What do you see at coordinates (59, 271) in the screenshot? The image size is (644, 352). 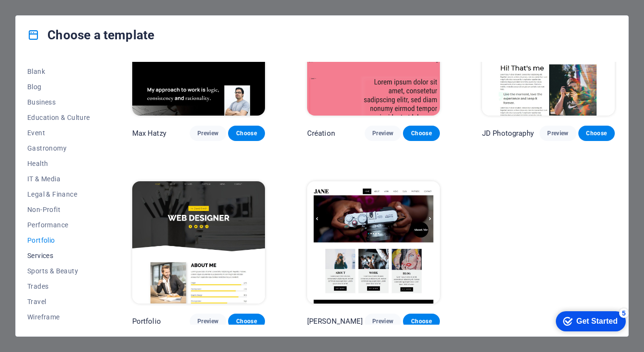 I see `span: Sports & Beauty` at bounding box center [59, 271].